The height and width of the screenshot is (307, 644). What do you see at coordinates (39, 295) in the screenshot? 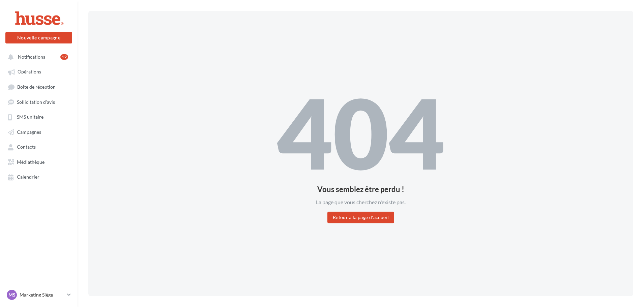
I see `a: MS Marketing Siège` at bounding box center [39, 295].